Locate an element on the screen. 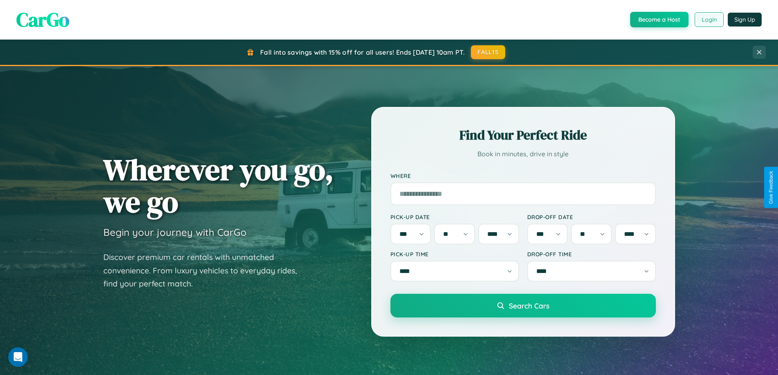 This screenshot has width=778, height=375. p: Book in minutes, drive in style is located at coordinates (523, 154).